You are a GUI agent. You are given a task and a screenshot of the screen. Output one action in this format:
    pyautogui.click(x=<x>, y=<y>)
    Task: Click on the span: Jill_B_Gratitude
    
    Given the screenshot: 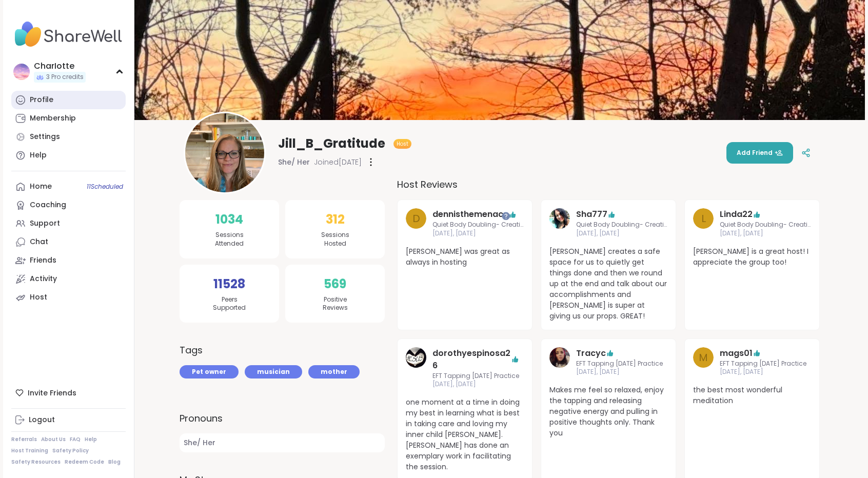 What is the action you would take?
    pyautogui.click(x=331, y=144)
    